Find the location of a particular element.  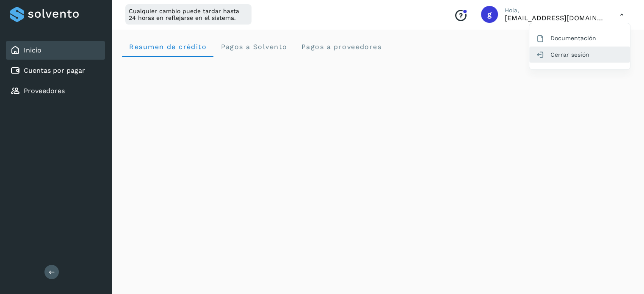

a: Cuentas por pagar is located at coordinates (54, 70).